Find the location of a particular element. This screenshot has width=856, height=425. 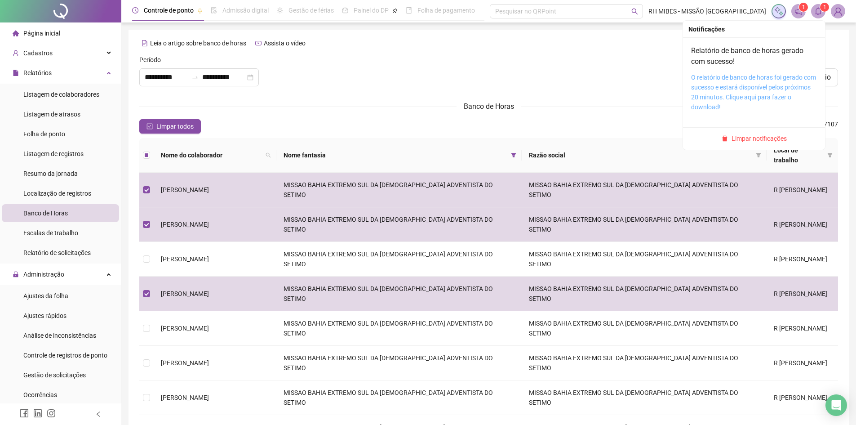

span: file-text is located at coordinates (145, 43).